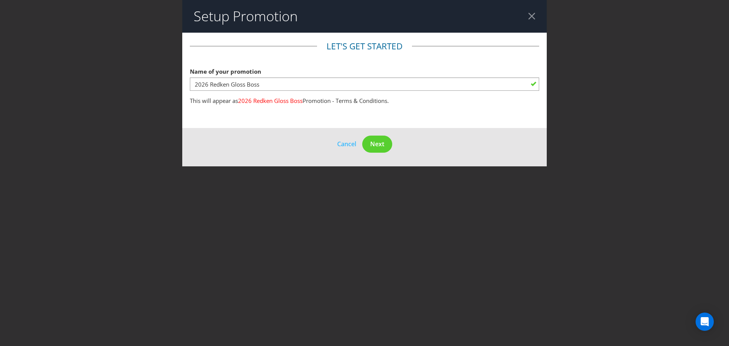  What do you see at coordinates (365, 84) in the screenshot?
I see `input: e.g. My Promotion` at bounding box center [365, 84].